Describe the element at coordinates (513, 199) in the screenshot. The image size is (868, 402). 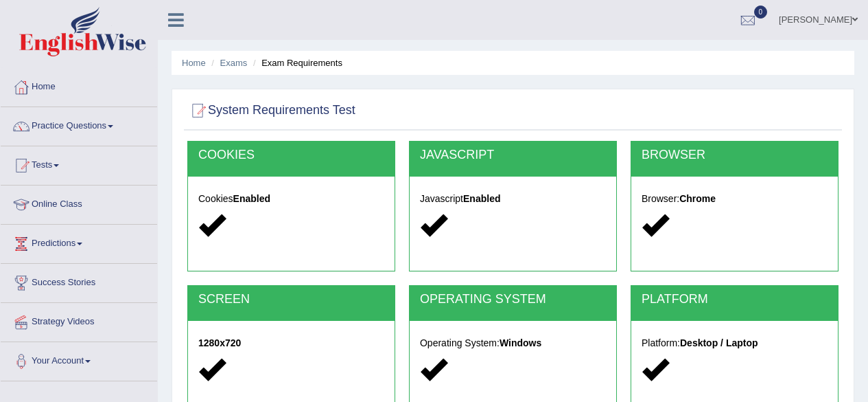
I see `h5: Javascript` at that location.